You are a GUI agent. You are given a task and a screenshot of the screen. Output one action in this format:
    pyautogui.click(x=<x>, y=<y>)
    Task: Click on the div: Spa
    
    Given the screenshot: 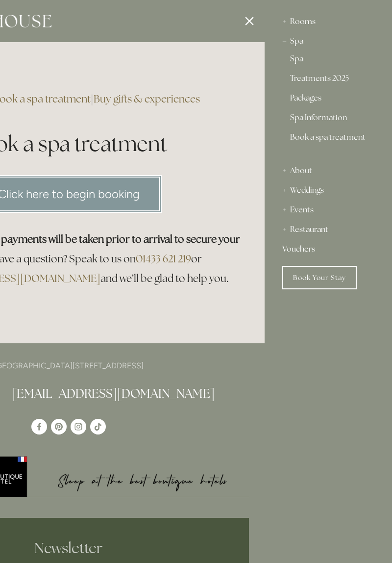 What is the action you would take?
    pyautogui.click(x=329, y=41)
    